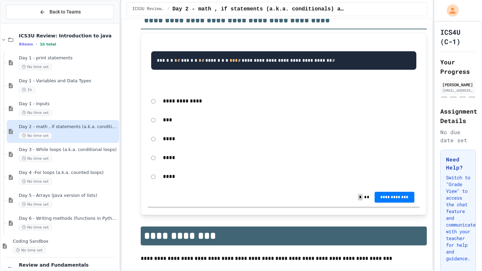  What do you see at coordinates (68, 81) in the screenshot?
I see `span: Day 1 - Variables and Data Types` at bounding box center [68, 81].